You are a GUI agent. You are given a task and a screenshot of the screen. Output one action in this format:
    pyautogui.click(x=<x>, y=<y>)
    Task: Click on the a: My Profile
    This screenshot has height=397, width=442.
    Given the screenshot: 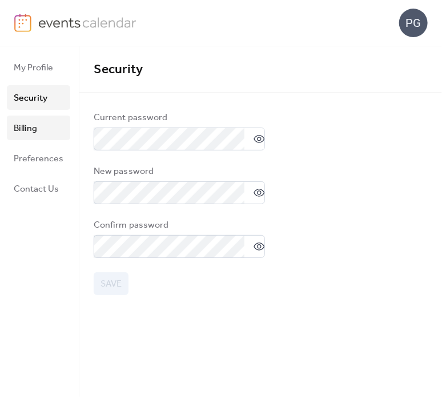 What is the action you would take?
    pyautogui.click(x=38, y=67)
    